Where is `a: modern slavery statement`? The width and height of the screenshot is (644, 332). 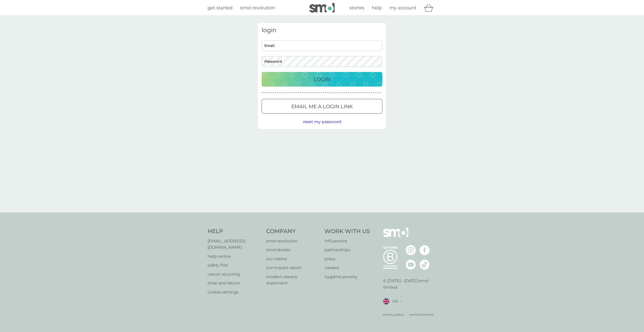
a: modern slavery statement is located at coordinates (293, 280).